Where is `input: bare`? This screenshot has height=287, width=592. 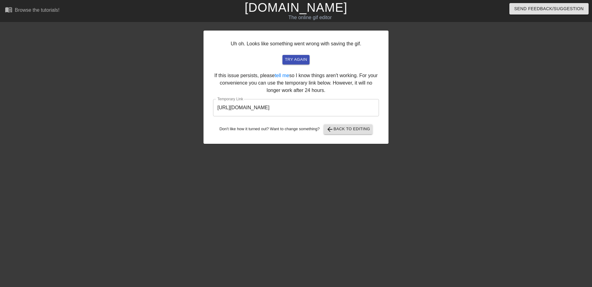 input: bare is located at coordinates (296, 108).